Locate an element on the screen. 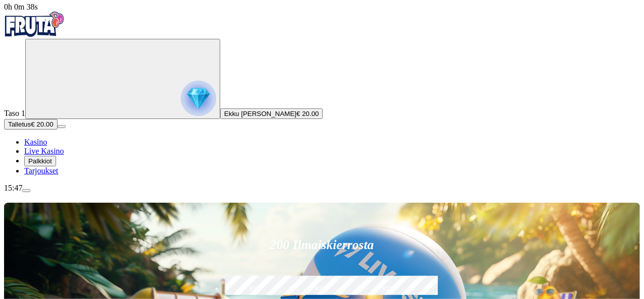 This screenshot has width=644, height=299. span: Palkkiot is located at coordinates (40, 161).